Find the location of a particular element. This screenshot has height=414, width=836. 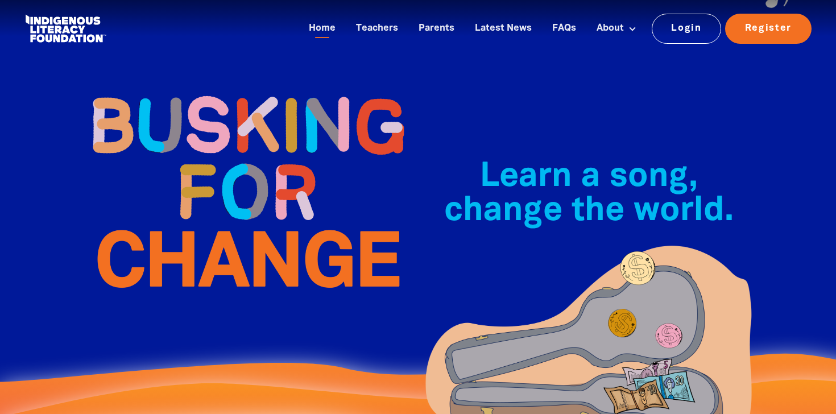

a: Parents is located at coordinates (436, 28).